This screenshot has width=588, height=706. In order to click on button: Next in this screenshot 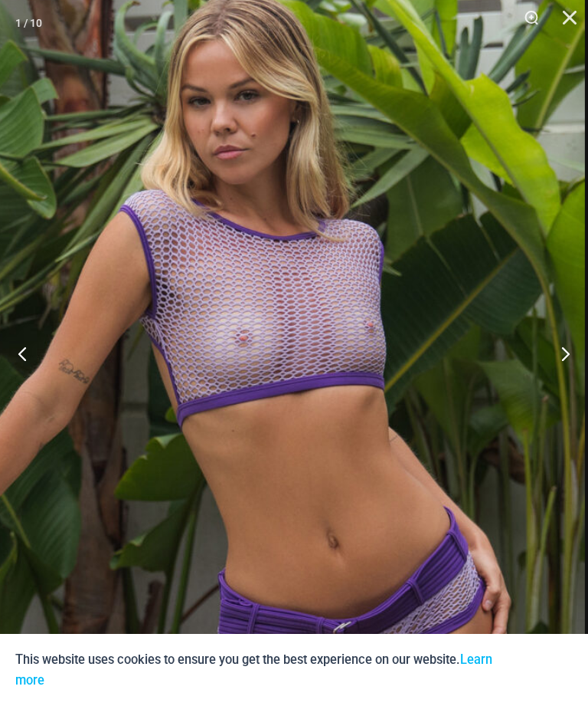, I will do `click(559, 353)`.